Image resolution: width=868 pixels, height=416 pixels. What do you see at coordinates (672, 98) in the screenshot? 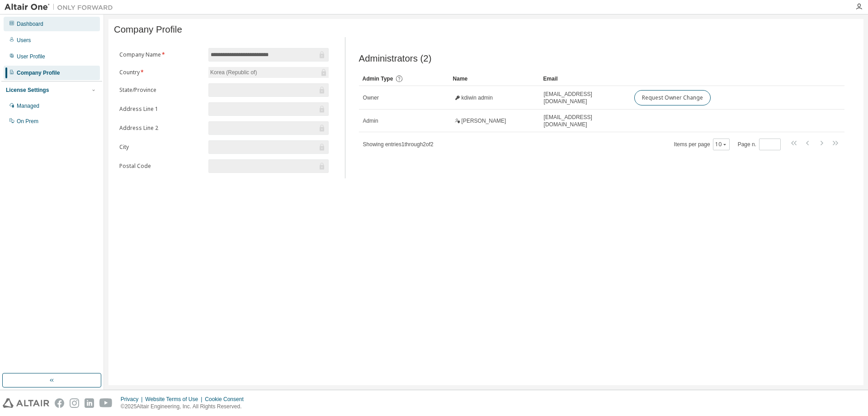
I see `button: Request Owner Change` at bounding box center [672, 98].